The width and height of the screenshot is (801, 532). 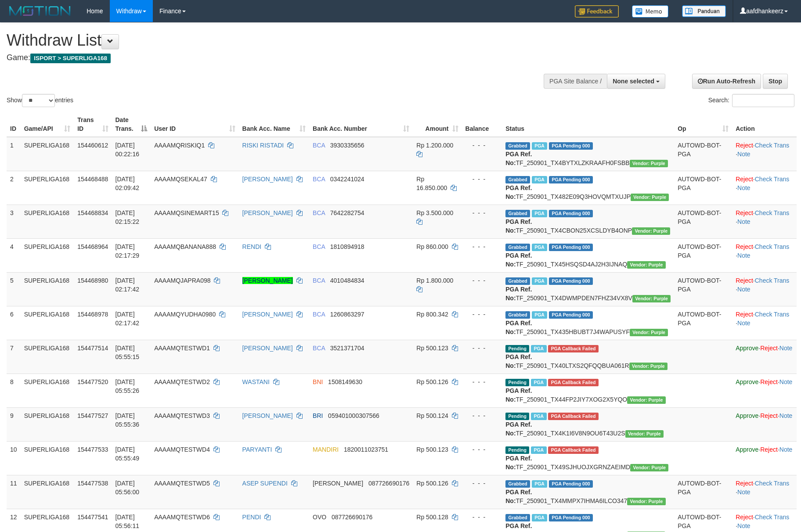 What do you see at coordinates (14, 458) in the screenshot?
I see `td: 10` at bounding box center [14, 458].